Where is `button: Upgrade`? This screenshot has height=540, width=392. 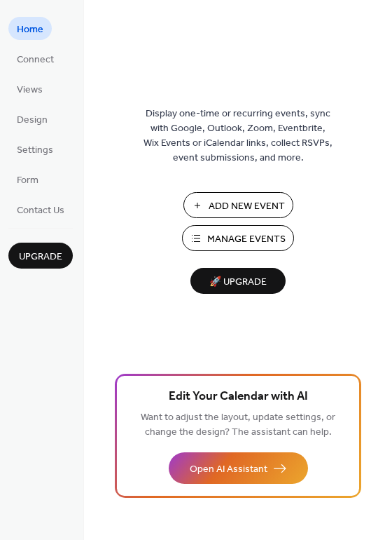
button: Upgrade is located at coordinates (41, 255).